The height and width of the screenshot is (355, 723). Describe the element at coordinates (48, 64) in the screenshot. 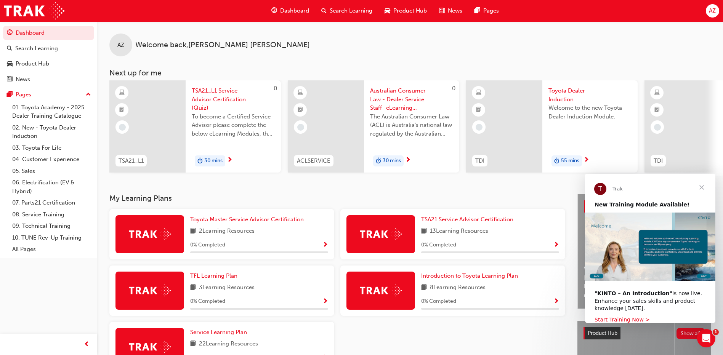

I see `a: Product Hub` at that location.